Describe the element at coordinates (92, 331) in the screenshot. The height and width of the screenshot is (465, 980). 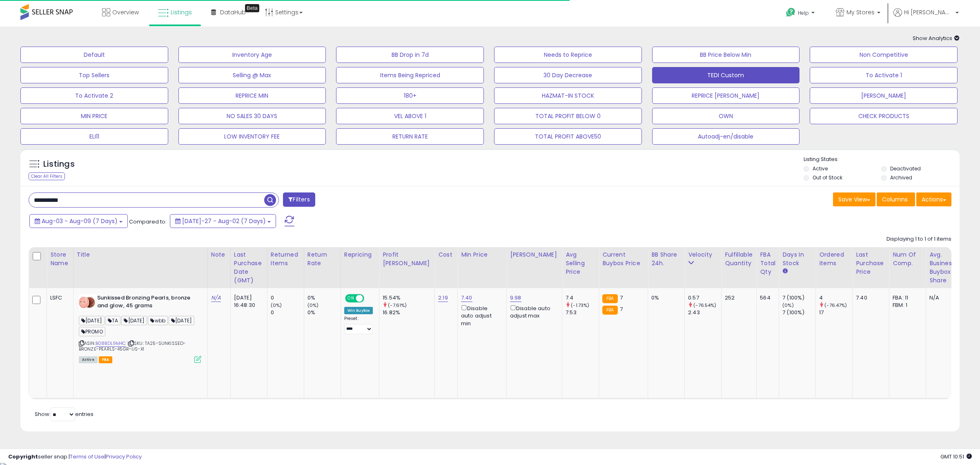
I see `span: PROMO` at that location.